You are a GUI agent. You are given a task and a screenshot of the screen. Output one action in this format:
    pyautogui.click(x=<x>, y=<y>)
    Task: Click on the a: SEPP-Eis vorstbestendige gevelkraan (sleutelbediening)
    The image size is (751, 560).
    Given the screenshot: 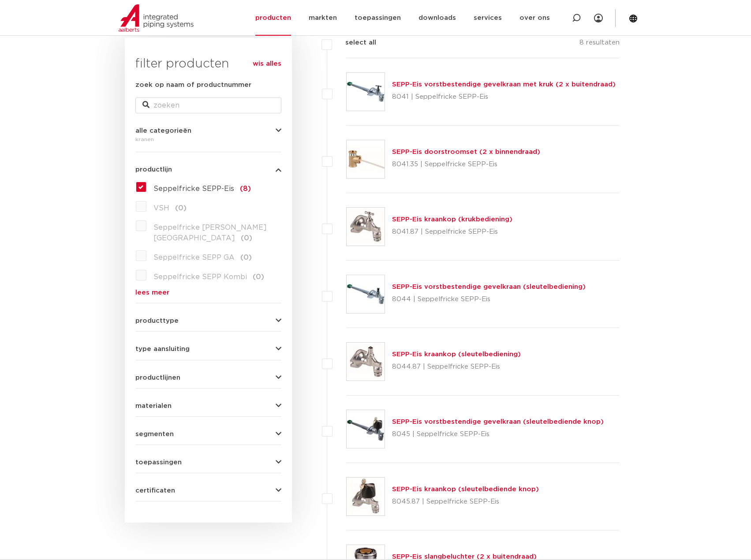 What is the action you would take?
    pyautogui.click(x=488, y=287)
    